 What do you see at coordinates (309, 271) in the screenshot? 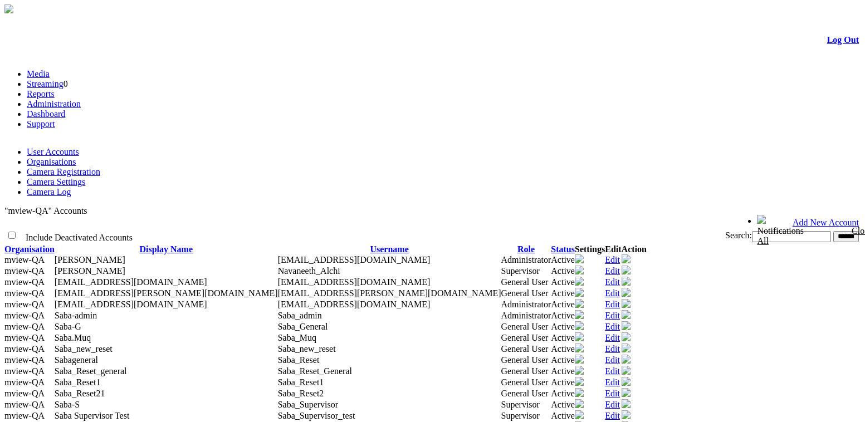
I see `span: Navaneeth_Alchi` at bounding box center [309, 271].